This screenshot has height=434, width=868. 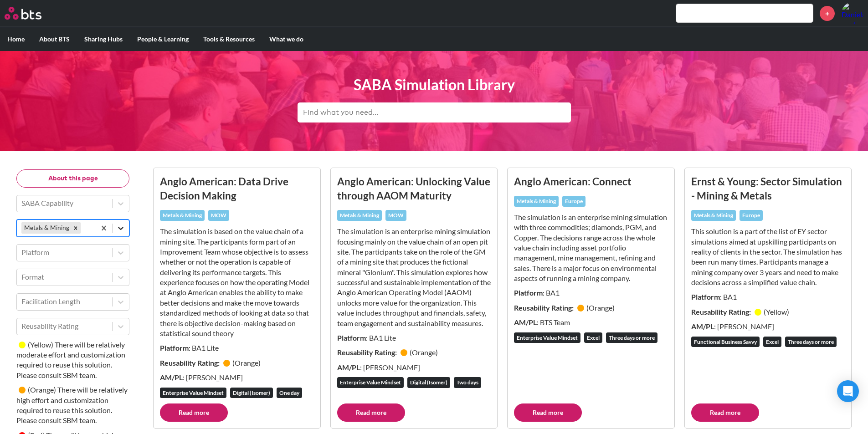 I want to click on input: Find what you need..., so click(x=434, y=113).